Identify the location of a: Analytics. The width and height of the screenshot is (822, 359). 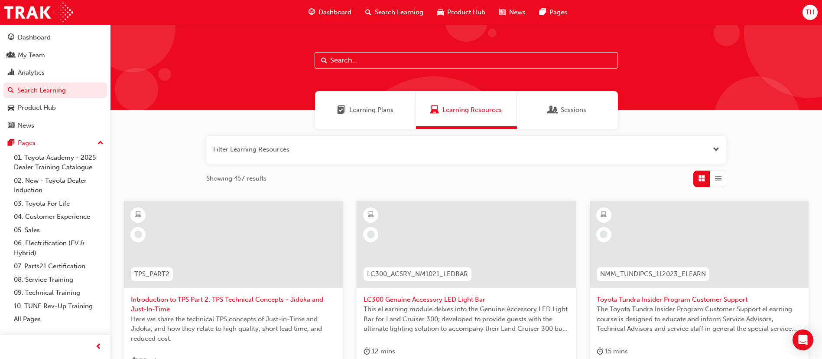
(55, 72).